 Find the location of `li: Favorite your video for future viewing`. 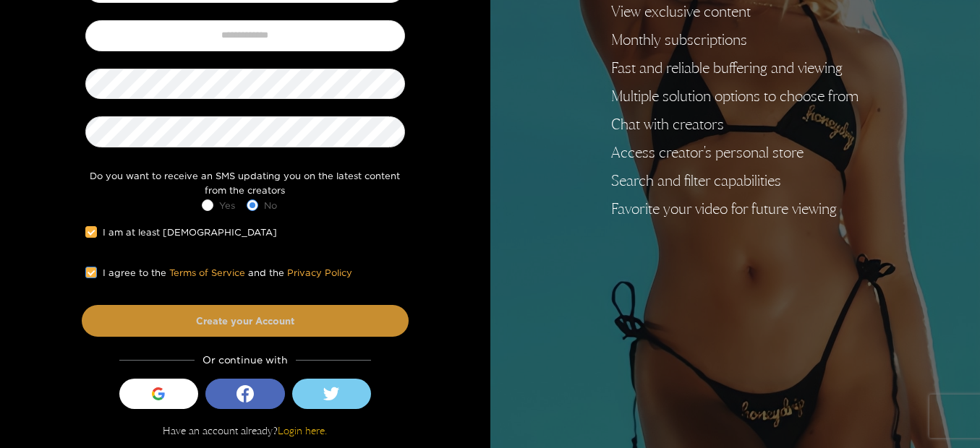

li: Favorite your video for future viewing is located at coordinates (735, 209).